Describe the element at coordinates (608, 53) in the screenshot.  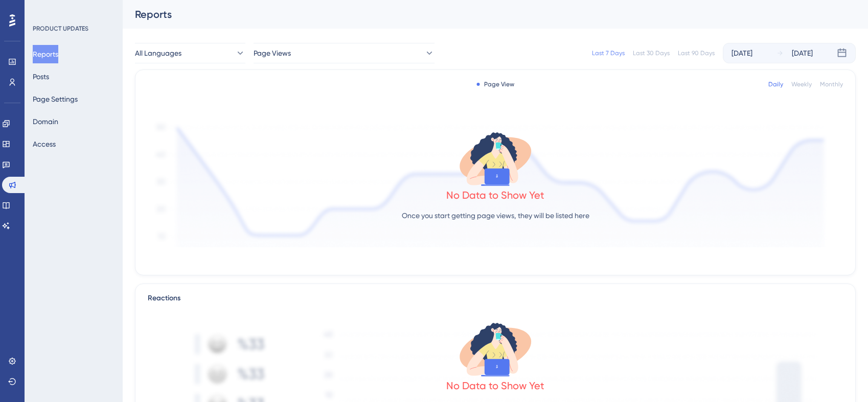
I see `div: Last 7 Days` at that location.